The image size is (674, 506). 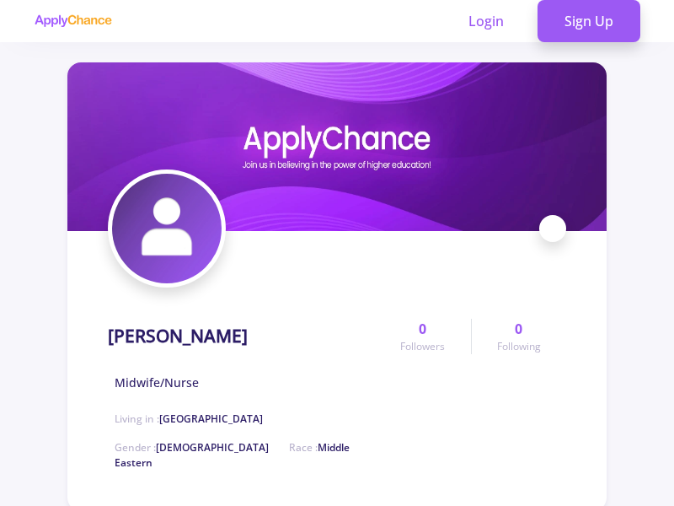 What do you see at coordinates (422, 336) in the screenshot?
I see `a: 0Followers` at bounding box center [422, 336].